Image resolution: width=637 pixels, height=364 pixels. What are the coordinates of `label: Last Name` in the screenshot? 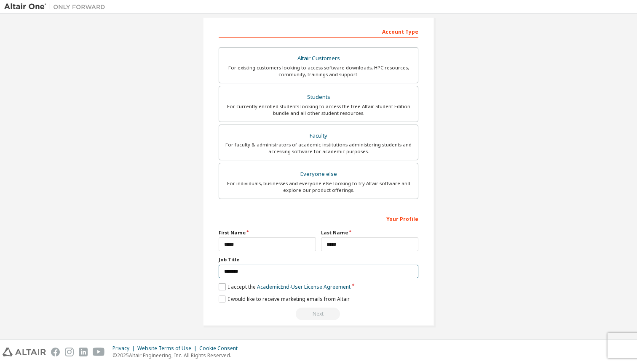 It's located at (370, 233).